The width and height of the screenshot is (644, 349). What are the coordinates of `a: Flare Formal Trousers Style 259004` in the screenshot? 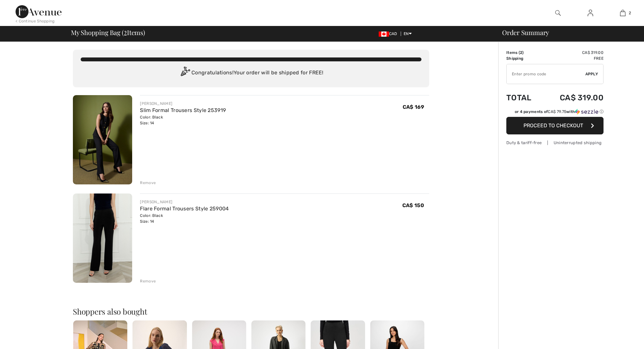 It's located at (184, 208).